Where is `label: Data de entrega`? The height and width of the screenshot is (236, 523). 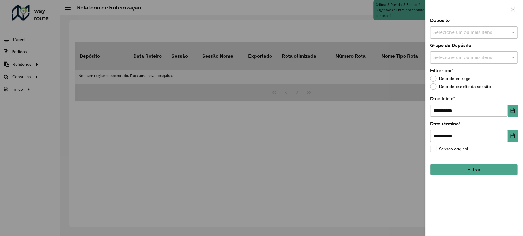 label: Data de entrega is located at coordinates (450, 79).